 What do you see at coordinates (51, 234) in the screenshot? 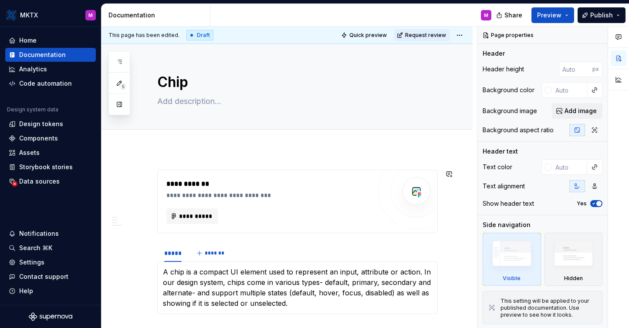
I see `button: Notifications` at bounding box center [51, 234].